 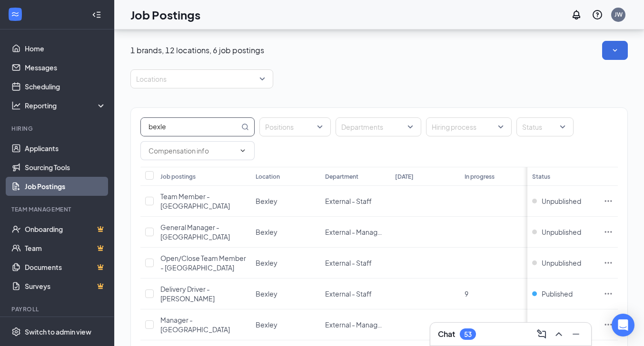 What do you see at coordinates (466, 294) in the screenshot?
I see `span: 9` at bounding box center [466, 294].